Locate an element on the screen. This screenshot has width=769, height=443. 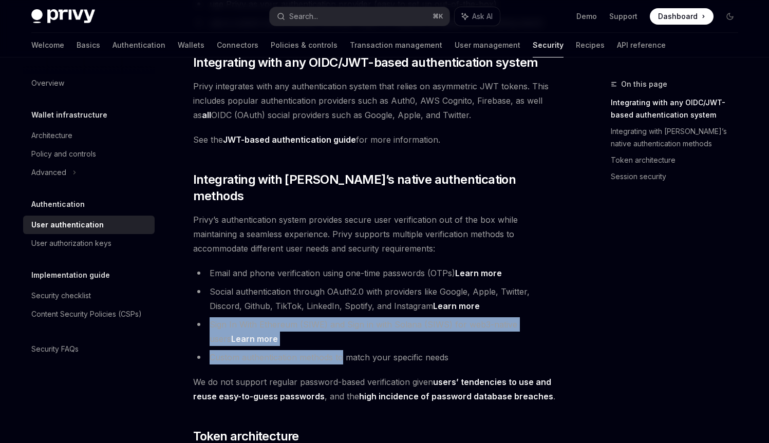
div: Content Security Policies (CSPs) is located at coordinates (86, 314).